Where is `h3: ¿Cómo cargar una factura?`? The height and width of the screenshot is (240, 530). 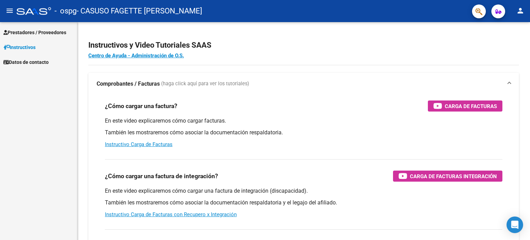
h3: ¿Cómo cargar una factura? is located at coordinates (141, 106).